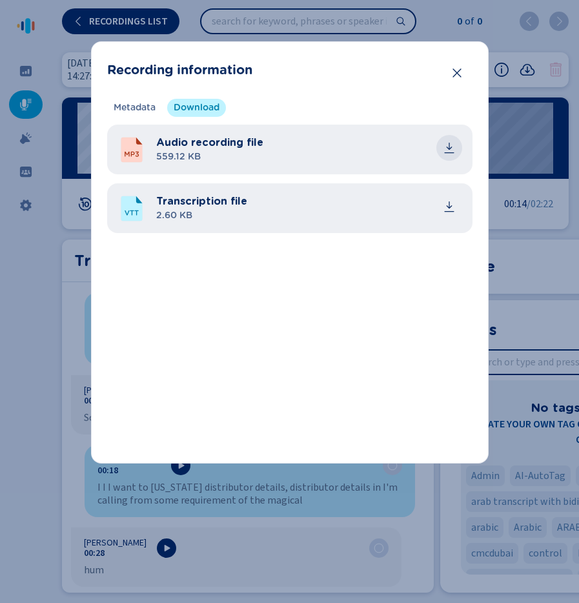  I want to click on span: 559.12 KB, so click(210, 157).